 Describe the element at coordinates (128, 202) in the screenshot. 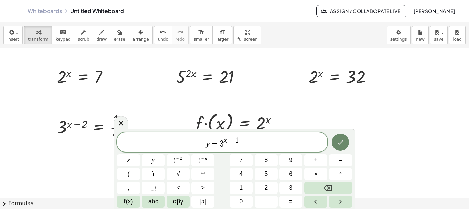

I see `button: Functions` at that location.